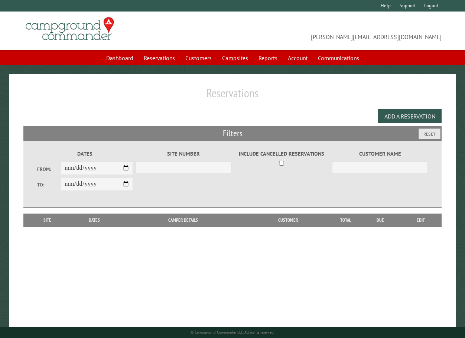 Image resolution: width=465 pixels, height=338 pixels. What do you see at coordinates (288, 220) in the screenshot?
I see `th: Customer` at bounding box center [288, 220].